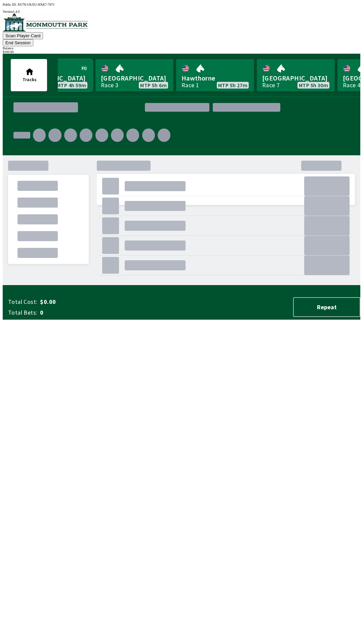  Describe the element at coordinates (22, 302) in the screenshot. I see `span: Total Cost:` at that location.